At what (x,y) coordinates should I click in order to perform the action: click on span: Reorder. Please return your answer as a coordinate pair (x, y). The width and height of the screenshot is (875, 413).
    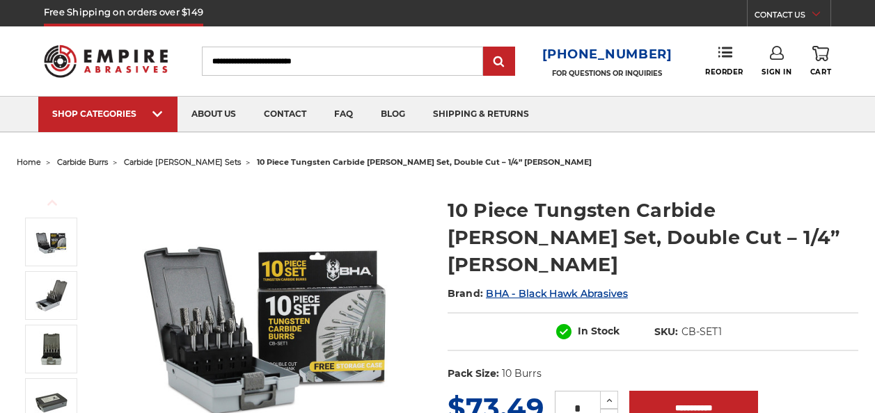
    Looking at the image, I should click on (724, 72).